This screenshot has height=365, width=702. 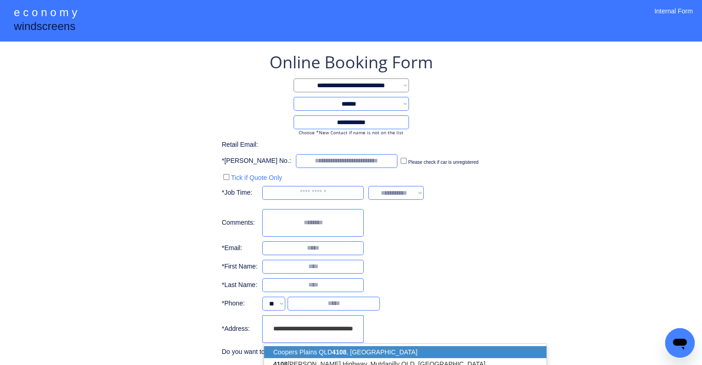 What do you see at coordinates (240, 223) in the screenshot?
I see `div: Comments:` at bounding box center [240, 223].